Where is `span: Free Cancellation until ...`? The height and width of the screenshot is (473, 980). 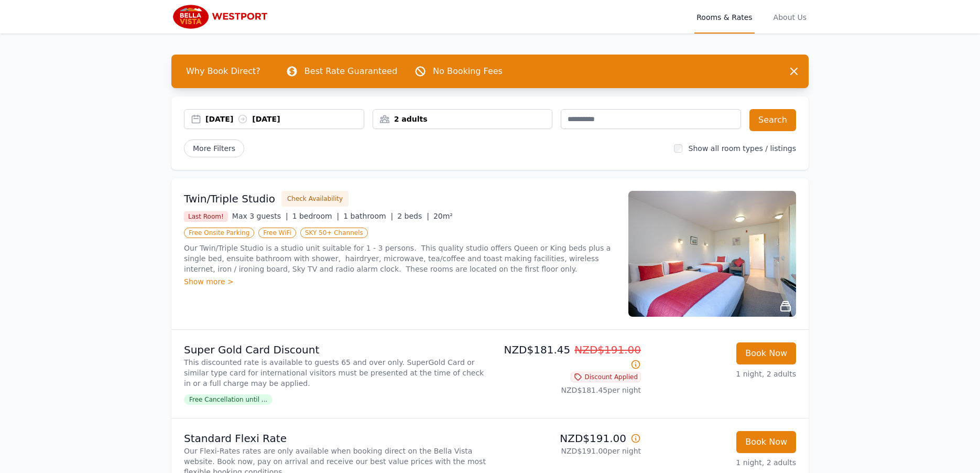
span: Free Cancellation until ... is located at coordinates (228, 400).